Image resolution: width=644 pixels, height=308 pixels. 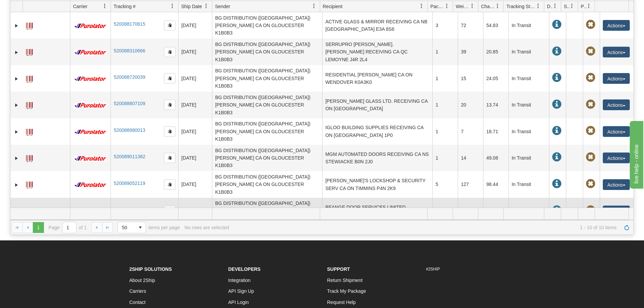 I want to click on a: API Login, so click(x=238, y=302).